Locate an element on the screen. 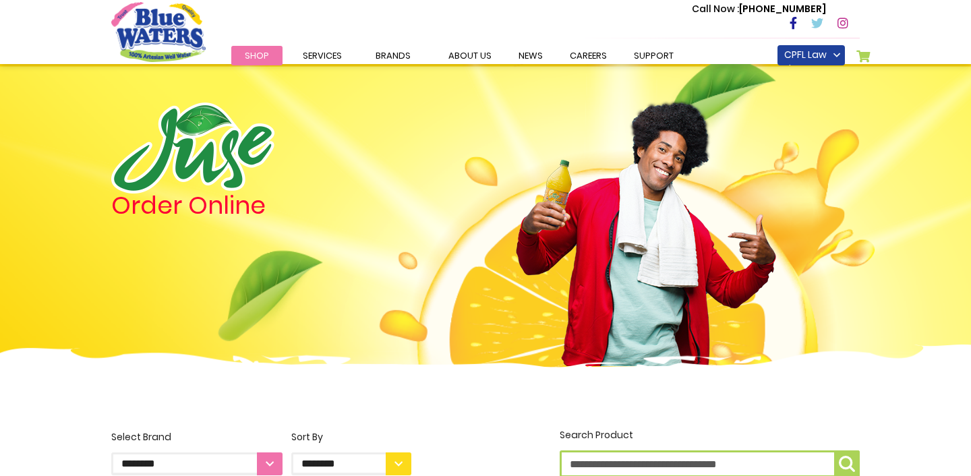 This screenshot has width=971, height=476. img: search-icon.png is located at coordinates (847, 464).